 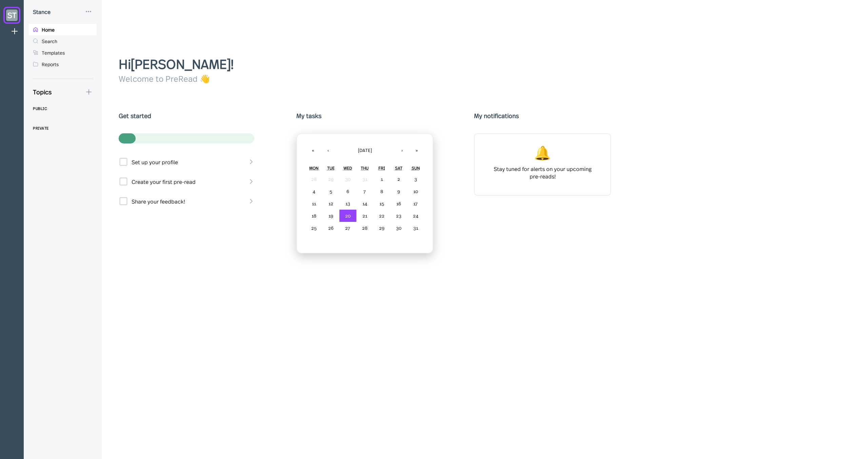 I want to click on button: August 30, 2025, so click(x=399, y=228).